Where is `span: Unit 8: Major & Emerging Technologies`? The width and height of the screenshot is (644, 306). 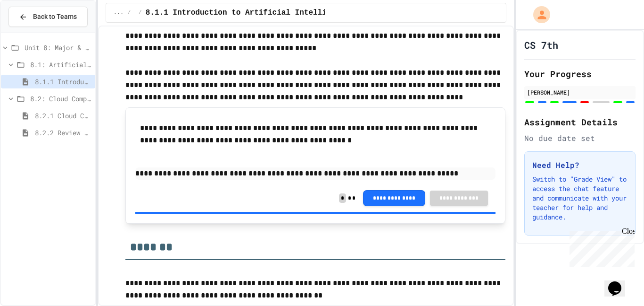
span: Unit 8: Major & Emerging Technologies is located at coordinates (58, 47).